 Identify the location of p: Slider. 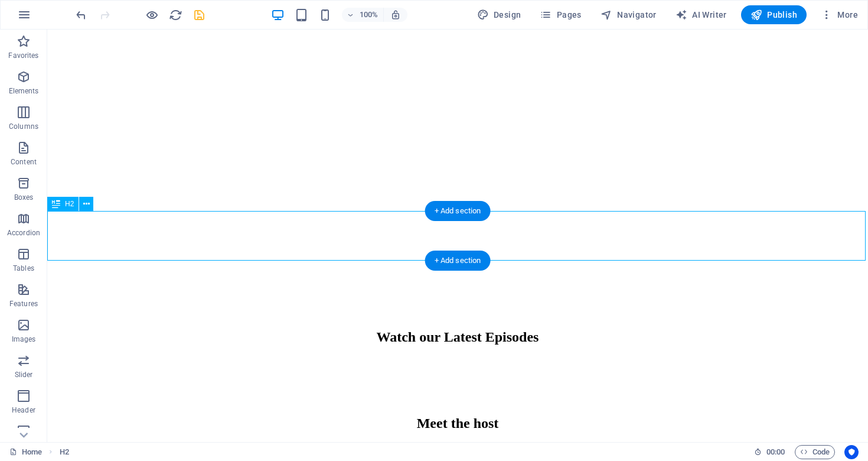
(23, 374).